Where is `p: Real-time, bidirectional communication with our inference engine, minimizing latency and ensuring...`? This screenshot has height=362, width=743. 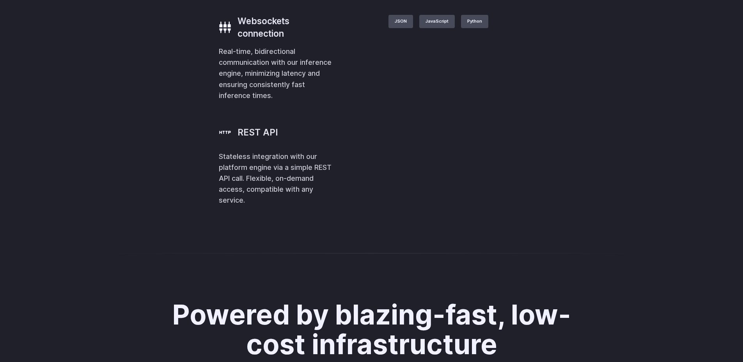
p: Real-time, bidirectional communication with our inference engine, minimizing latency and ensuring... is located at coordinates (276, 73).